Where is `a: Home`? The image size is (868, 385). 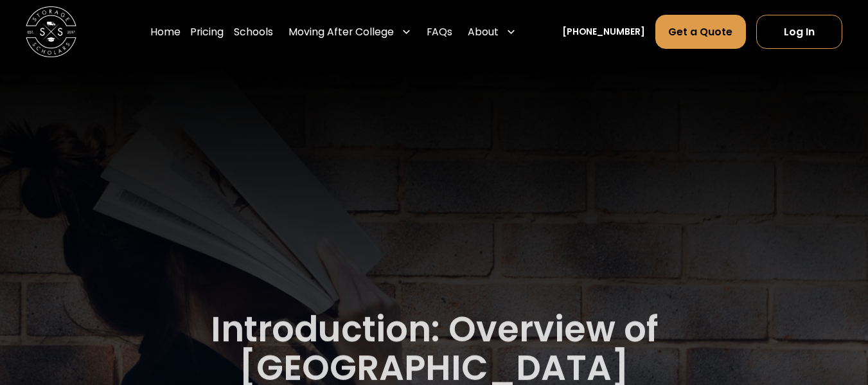 a: Home is located at coordinates (165, 32).